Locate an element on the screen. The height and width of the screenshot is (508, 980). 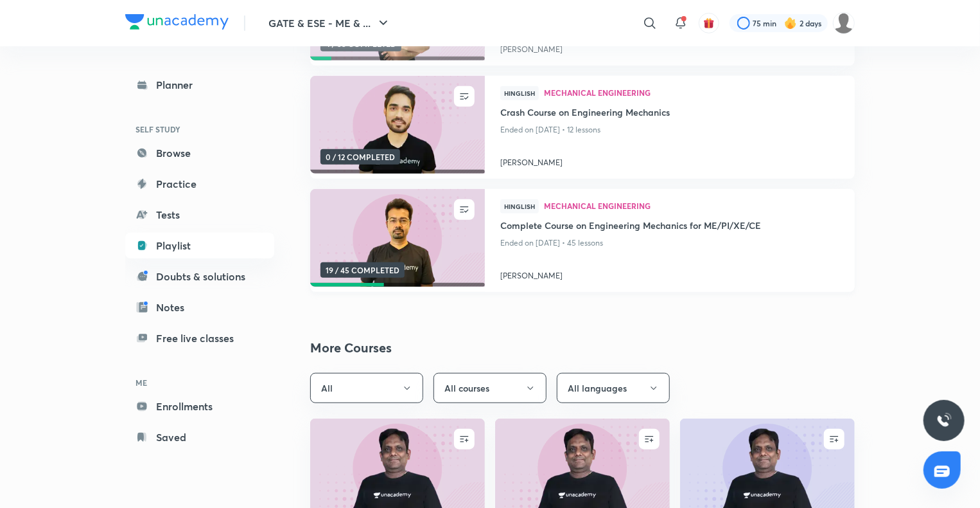
img: ttu is located at coordinates (945, 420).